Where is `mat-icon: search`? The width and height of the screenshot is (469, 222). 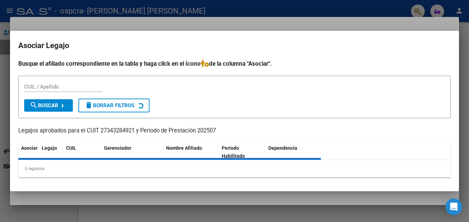
mat-icon: search is located at coordinates (34, 105).